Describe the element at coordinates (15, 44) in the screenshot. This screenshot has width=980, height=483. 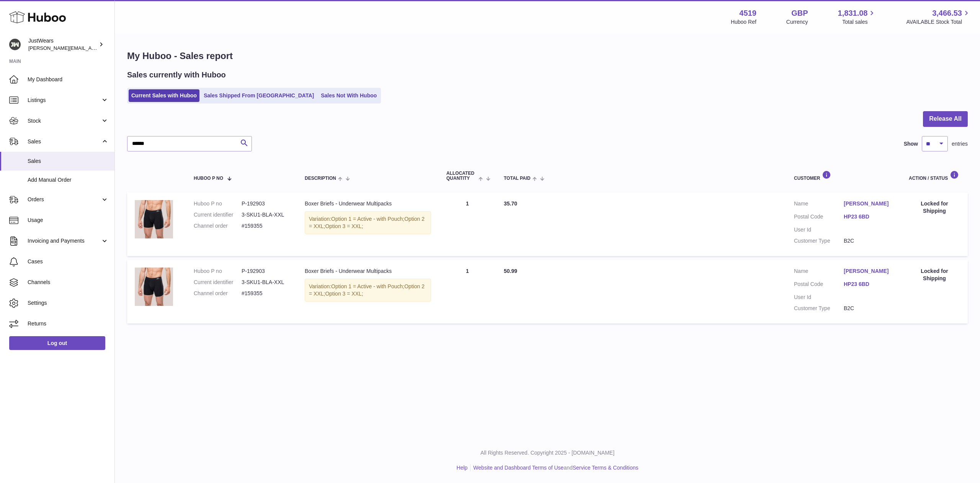
I see `img: josh@just-wears.com` at that location.